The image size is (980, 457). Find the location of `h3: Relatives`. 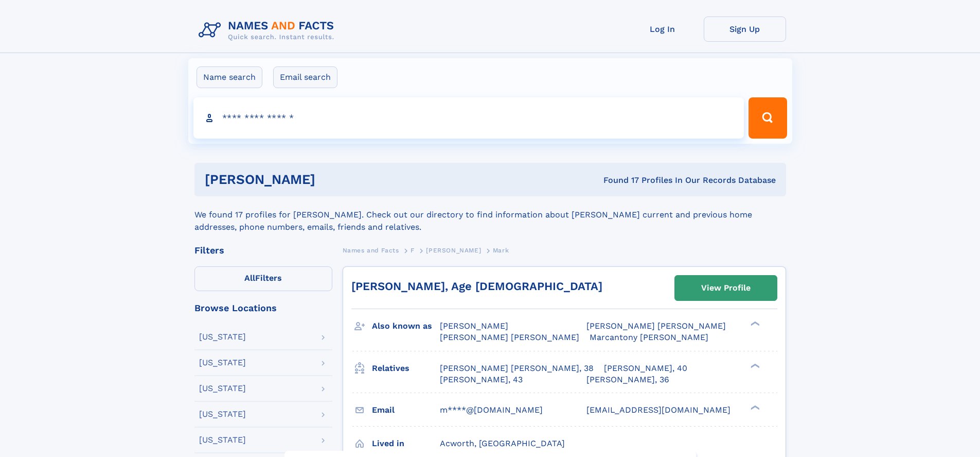

h3: Relatives is located at coordinates (406, 368).